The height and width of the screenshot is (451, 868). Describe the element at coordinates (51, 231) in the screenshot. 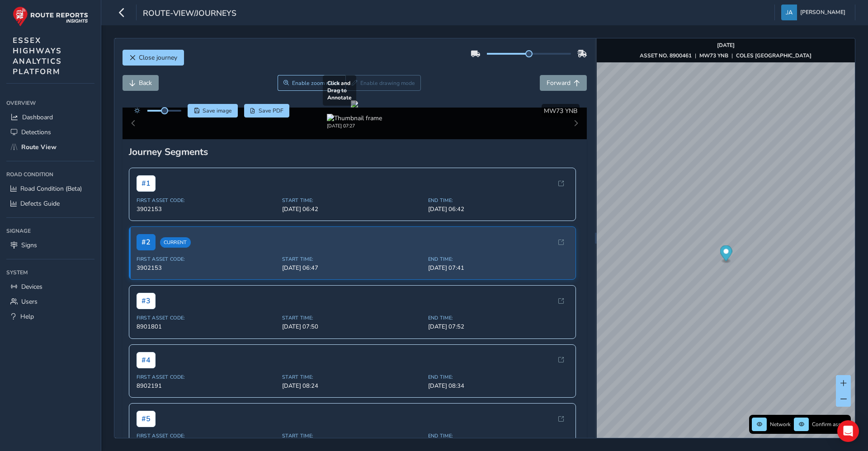

I see `div: Signage` at that location.